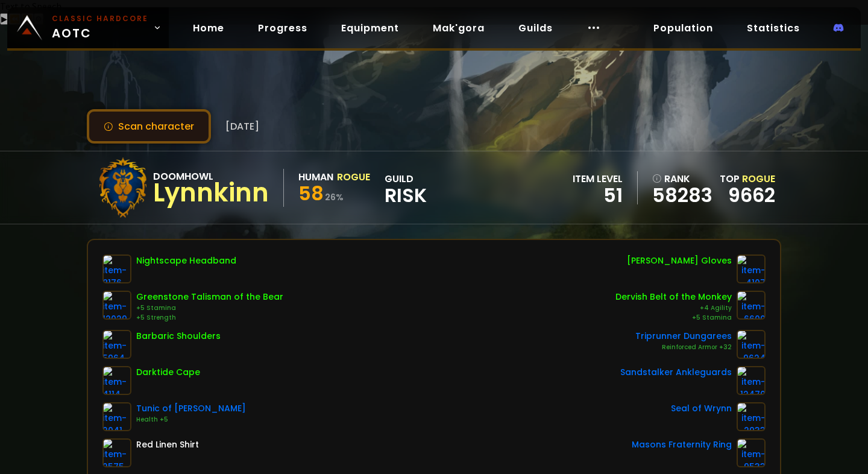 The height and width of the screenshot is (474, 868). Describe the element at coordinates (673, 297) in the screenshot. I see `div: Dervish Belt of the Monkey` at that location.